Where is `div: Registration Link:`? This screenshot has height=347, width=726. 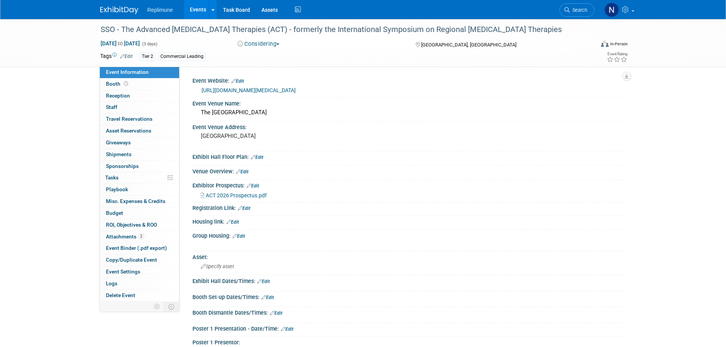 div: Registration Link: is located at coordinates (409, 207).